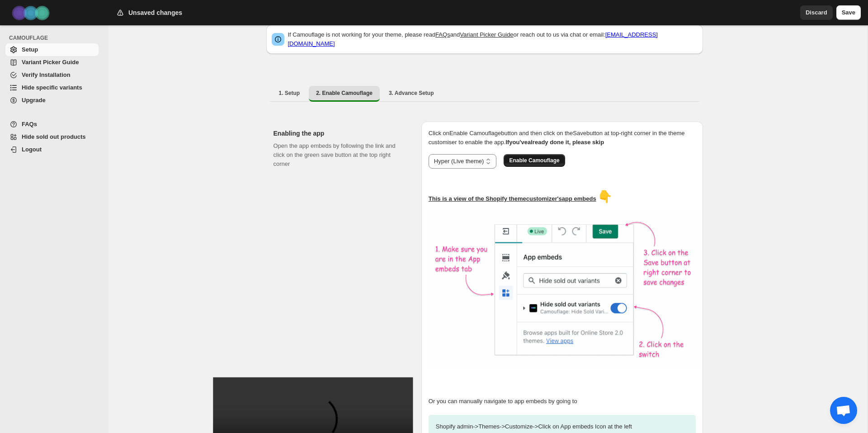 The height and width of the screenshot is (433, 868). What do you see at coordinates (52, 75) in the screenshot?
I see `a: Verify Installation` at bounding box center [52, 75].